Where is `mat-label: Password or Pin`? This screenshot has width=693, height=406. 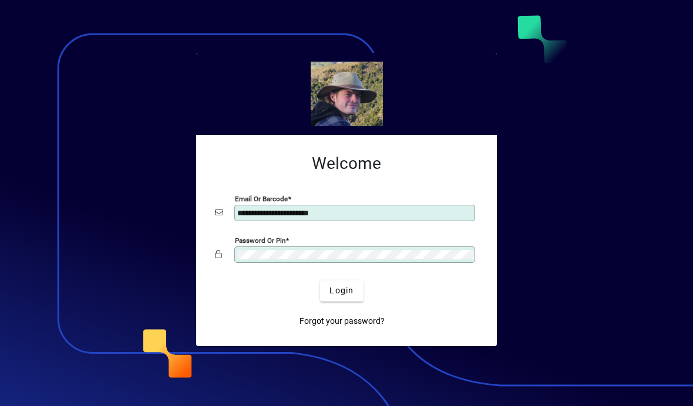 mat-label: Password or Pin is located at coordinates (260, 240).